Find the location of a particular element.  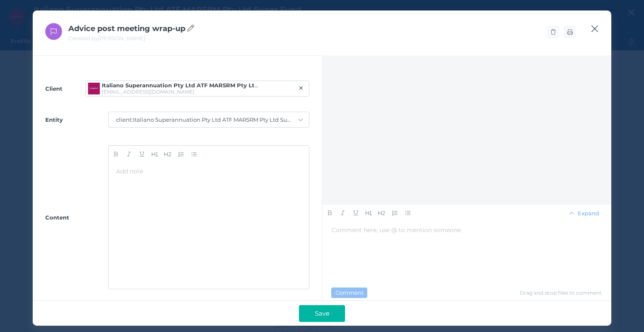

label: Content is located at coordinates (77, 217).